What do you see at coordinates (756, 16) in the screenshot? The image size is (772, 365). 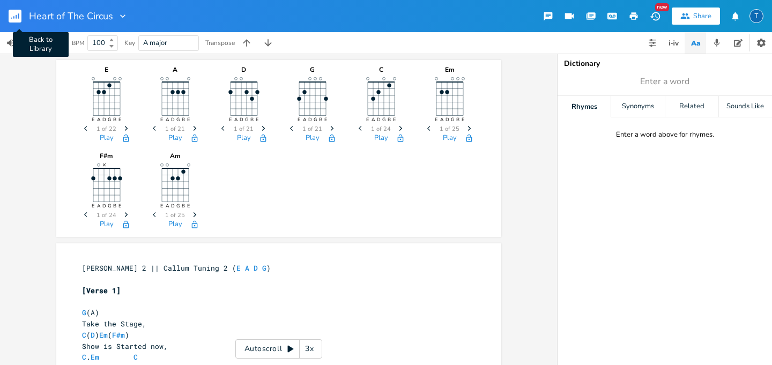 I see `button: T` at bounding box center [756, 16].